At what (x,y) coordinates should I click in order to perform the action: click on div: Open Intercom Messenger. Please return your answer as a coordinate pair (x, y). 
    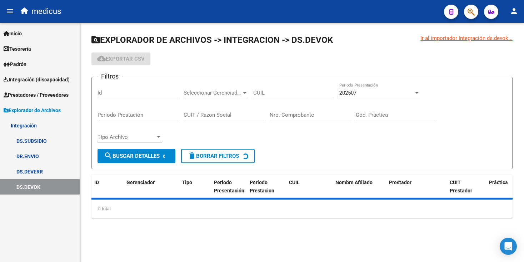
    Looking at the image, I should click on (509, 247).